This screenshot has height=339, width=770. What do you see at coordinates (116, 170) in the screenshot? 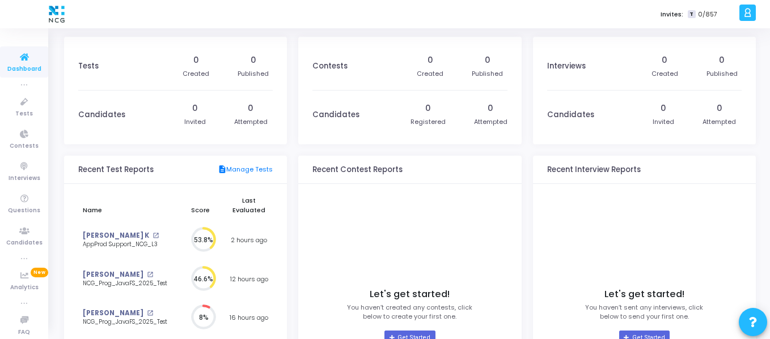
I see `h3: Recent Test Reports` at bounding box center [116, 170].